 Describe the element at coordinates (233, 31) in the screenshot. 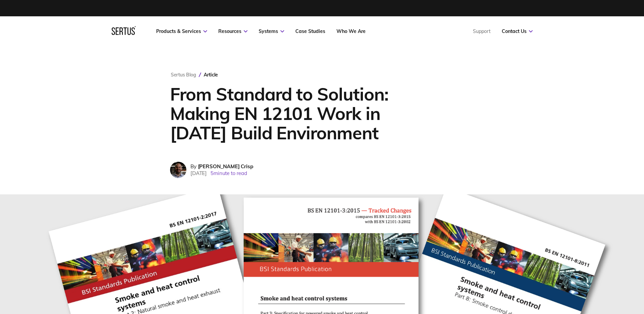

I see `a: Resources` at that location.